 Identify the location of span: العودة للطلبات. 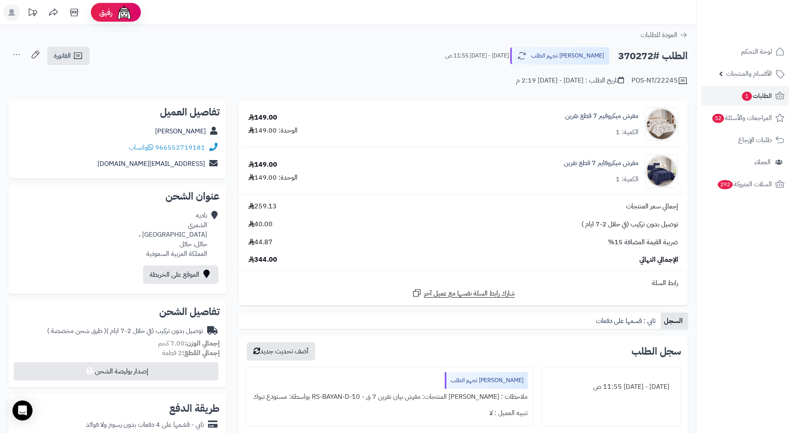
(659, 35).